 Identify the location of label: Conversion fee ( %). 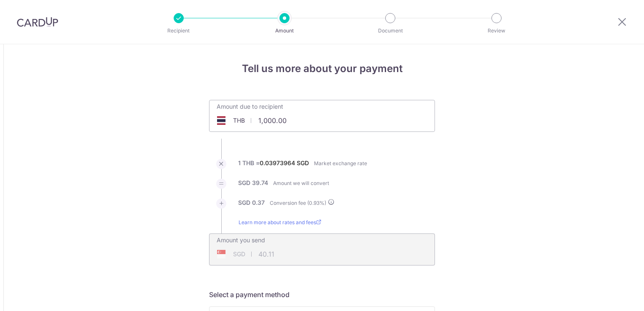
(302, 203).